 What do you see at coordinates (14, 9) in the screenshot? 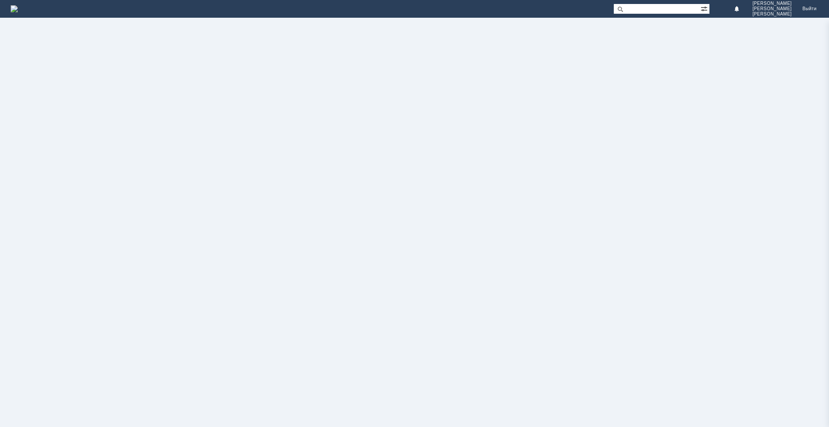
I see `img: logo` at bounding box center [14, 9].